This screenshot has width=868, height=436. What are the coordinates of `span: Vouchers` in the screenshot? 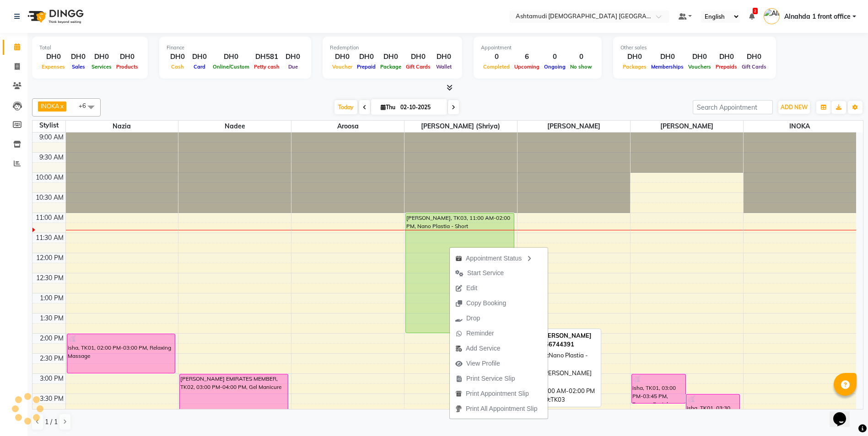 It's located at (700, 67).